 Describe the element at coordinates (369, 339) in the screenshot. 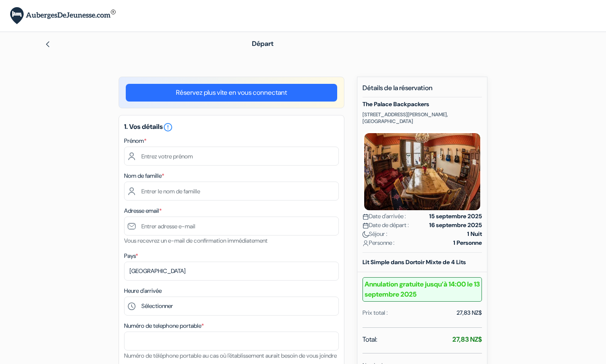

I see `span: Total:` at that location.